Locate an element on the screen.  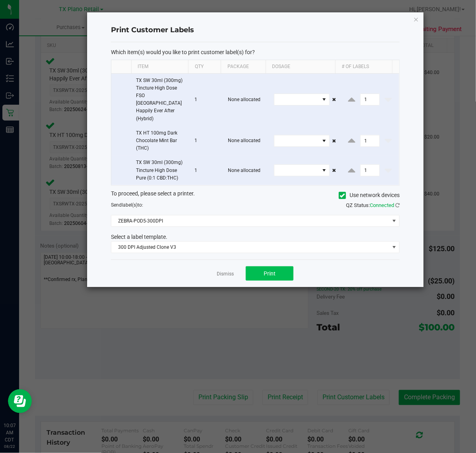
h4: Print Customer Labels is located at coordinates (255, 30).